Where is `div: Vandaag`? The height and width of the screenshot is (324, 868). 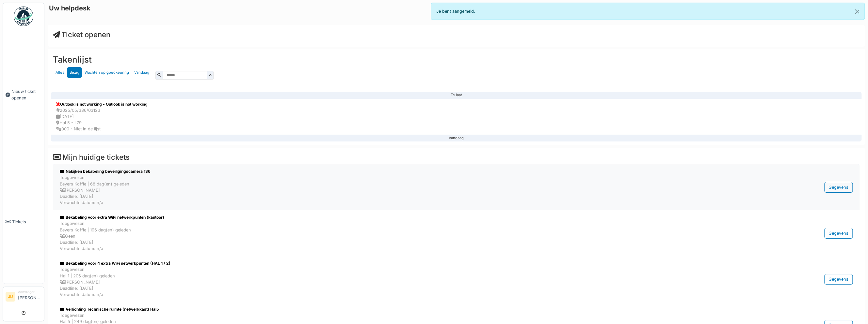 div: Vandaag is located at coordinates (456, 138).